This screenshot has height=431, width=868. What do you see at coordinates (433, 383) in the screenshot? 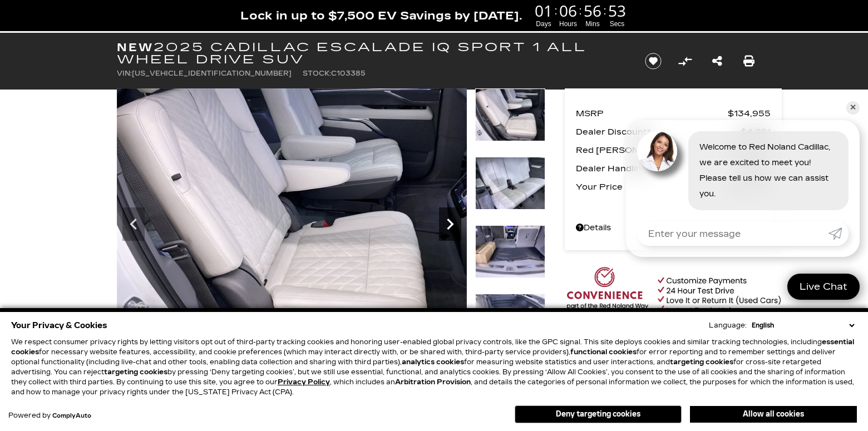
I see `strong: Arbitration Provision` at bounding box center [433, 383].